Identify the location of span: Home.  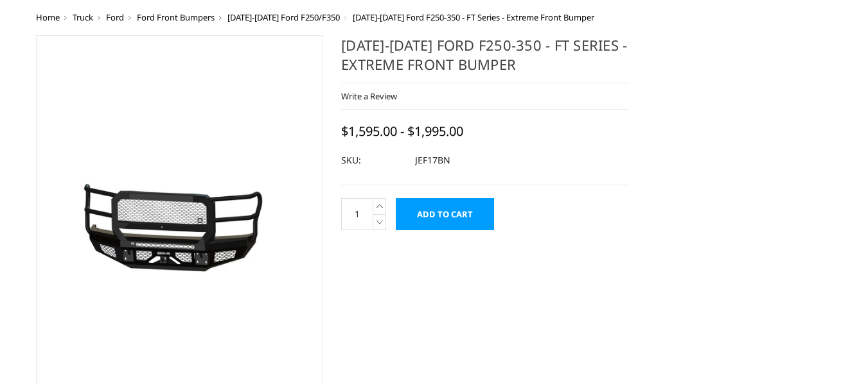
(47, 17).